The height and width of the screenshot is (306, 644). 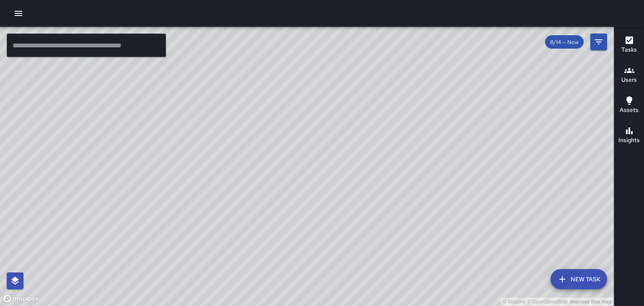 What do you see at coordinates (629, 140) in the screenshot?
I see `h6: Insights` at bounding box center [629, 140].